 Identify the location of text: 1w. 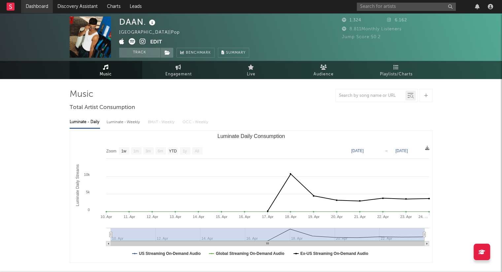
(124, 151).